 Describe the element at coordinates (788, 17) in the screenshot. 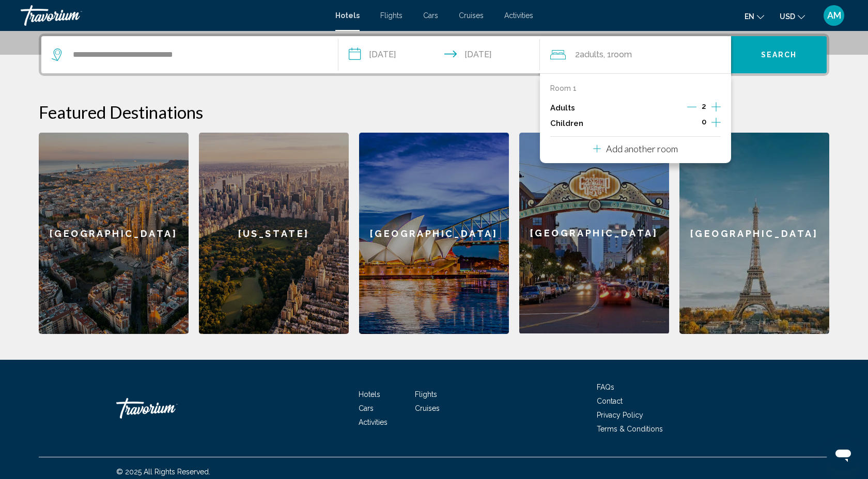

I see `span: USD` at that location.